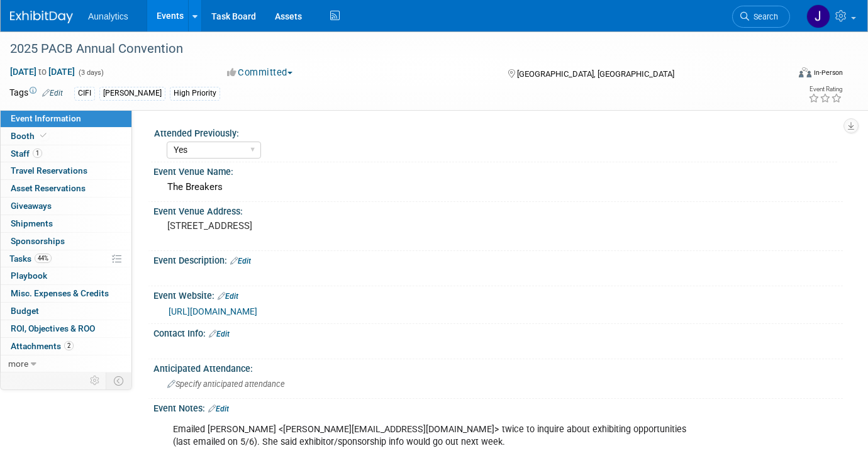 This screenshot has height=458, width=868. I want to click on span: Attachments, so click(42, 346).